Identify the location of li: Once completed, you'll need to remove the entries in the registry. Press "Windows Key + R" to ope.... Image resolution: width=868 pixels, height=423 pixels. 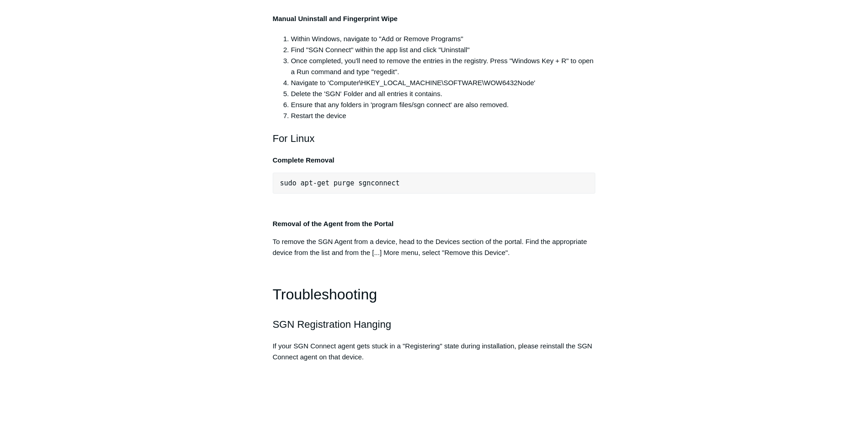
(444, 66).